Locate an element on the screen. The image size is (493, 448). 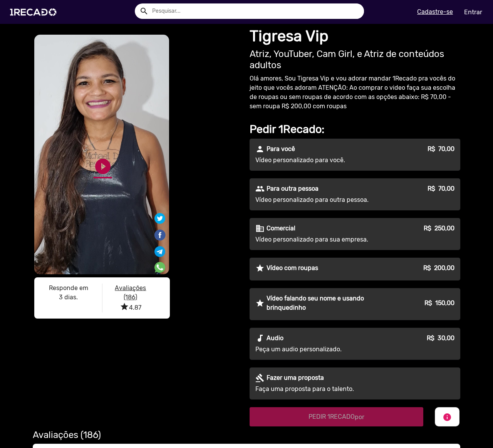
p: Responde em is located at coordinates (68, 288).